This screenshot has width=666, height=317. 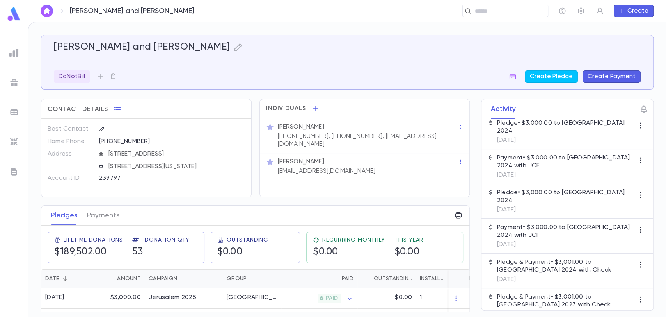 I want to click on img: home_white.a664292cf8c1dea59945f0da9f25487c.svg, so click(x=47, y=11).